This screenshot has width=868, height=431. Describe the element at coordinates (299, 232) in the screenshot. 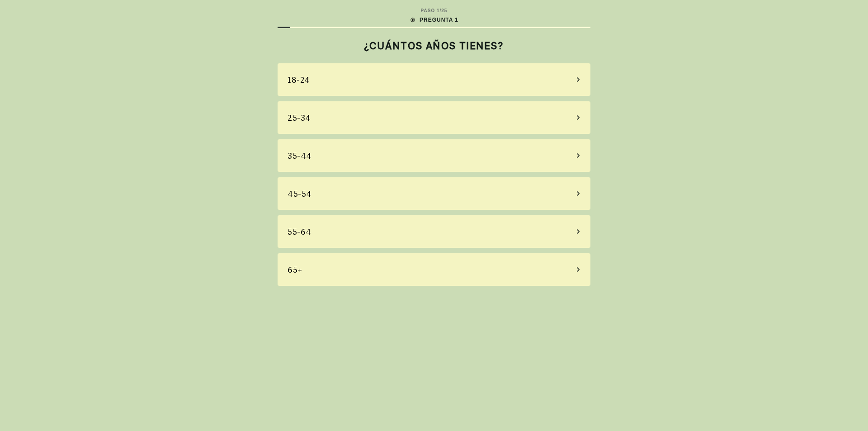

I see `div: 55-64` at that location.